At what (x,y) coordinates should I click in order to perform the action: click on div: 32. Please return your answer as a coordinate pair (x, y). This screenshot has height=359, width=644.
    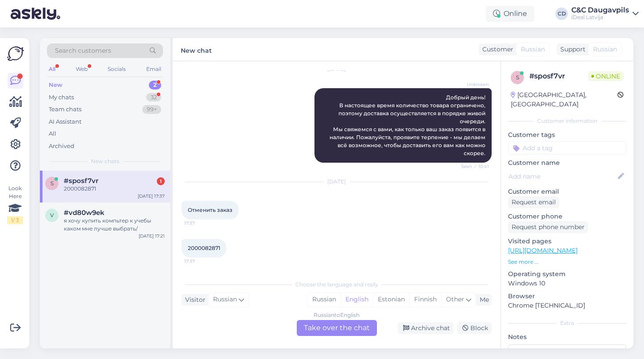
    Looking at the image, I should click on (154, 97).